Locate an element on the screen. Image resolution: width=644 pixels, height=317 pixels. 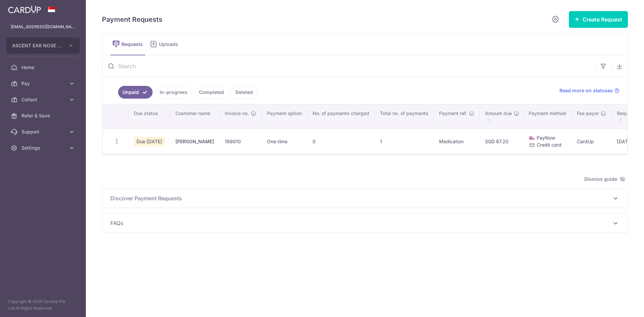
span: Collect is located at coordinates (44, 100).